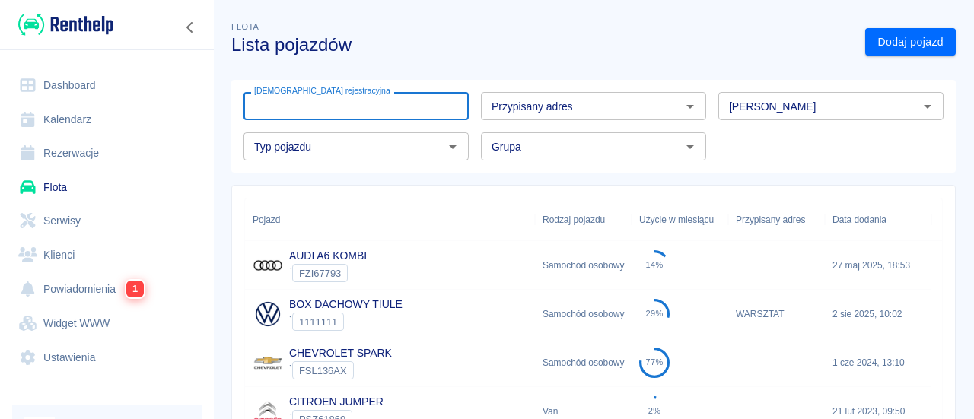 This screenshot has height=419, width=974. What do you see at coordinates (328, 256) in the screenshot?
I see `a: AUDI A6 KOMBI` at bounding box center [328, 256].